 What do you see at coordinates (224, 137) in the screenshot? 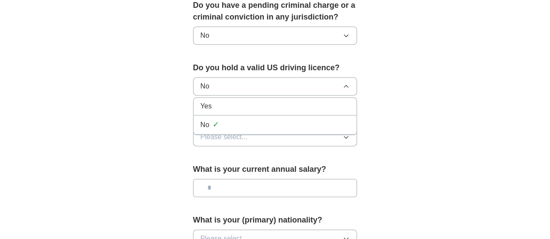
I see `span: Please select...` at bounding box center [224, 137].